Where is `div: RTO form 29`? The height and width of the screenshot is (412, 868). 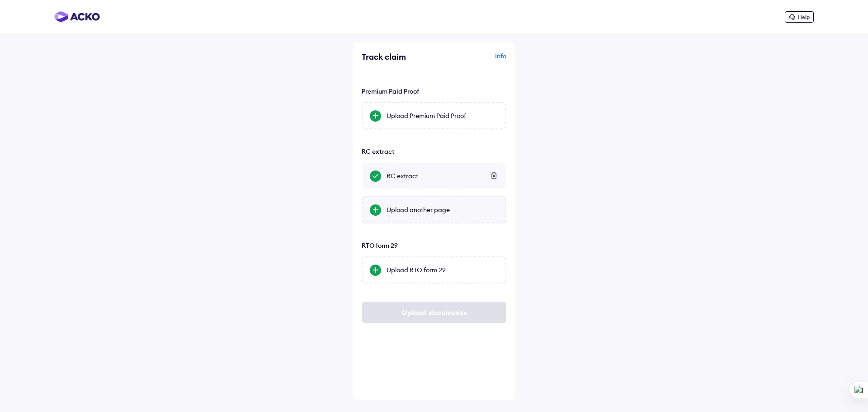
div: RTO form 29 is located at coordinates (434, 246).